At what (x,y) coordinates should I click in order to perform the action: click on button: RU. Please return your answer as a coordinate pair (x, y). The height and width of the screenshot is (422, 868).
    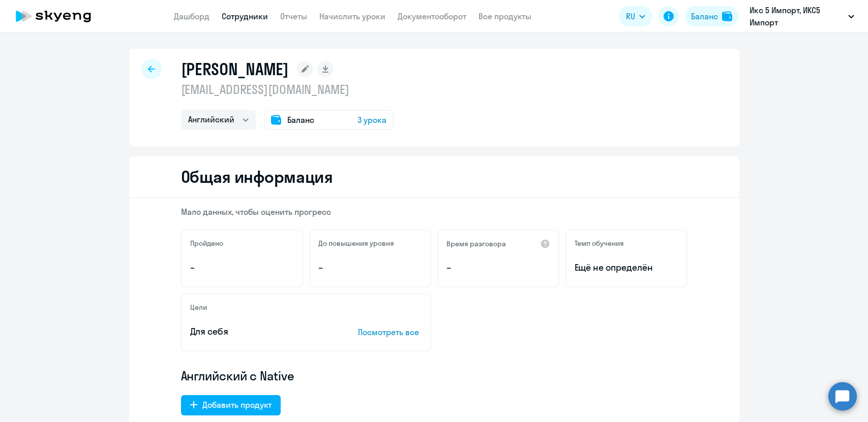
    Looking at the image, I should click on (636, 16).